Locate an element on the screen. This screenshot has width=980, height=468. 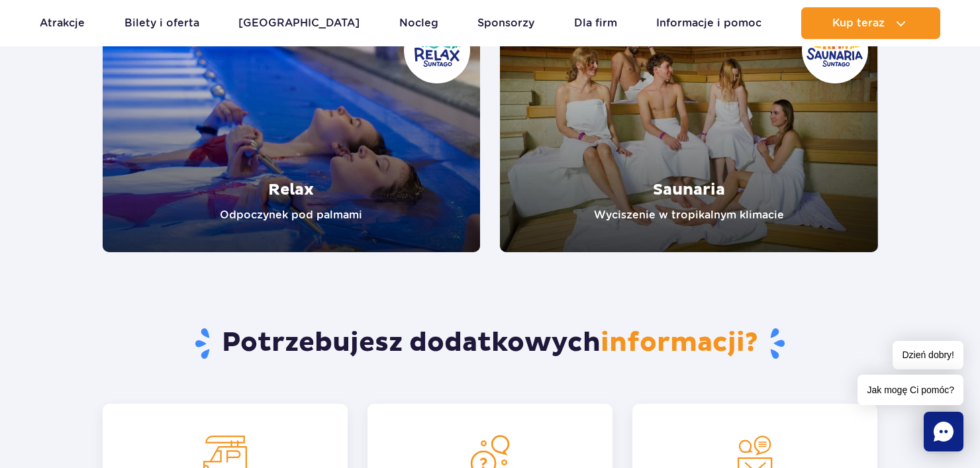
span: informacji? is located at coordinates (680, 343).